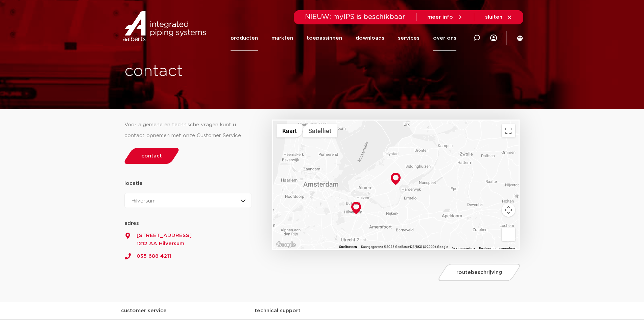 The width and height of the screenshot is (644, 320). Describe the element at coordinates (445, 17) in the screenshot. I see `a: meer info` at that location.